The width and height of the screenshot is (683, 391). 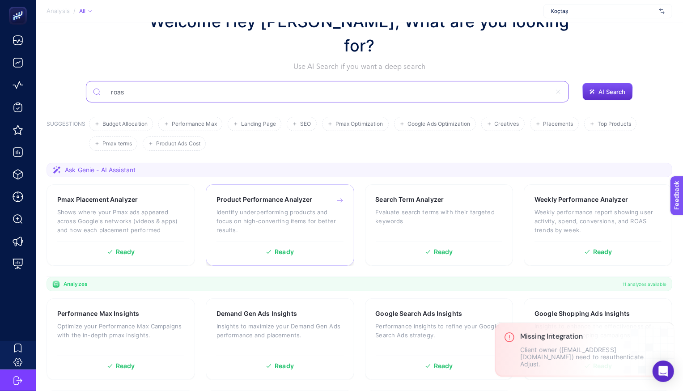 I want to click on span: 11 analyzes available, so click(x=644, y=284).